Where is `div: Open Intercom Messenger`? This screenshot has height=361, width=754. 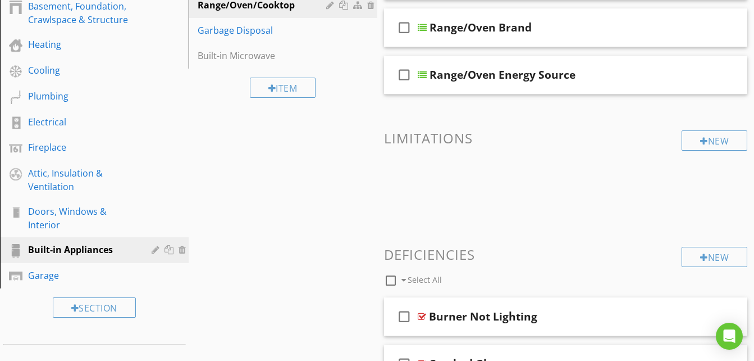
div: Open Intercom Messenger is located at coordinates (730, 336).